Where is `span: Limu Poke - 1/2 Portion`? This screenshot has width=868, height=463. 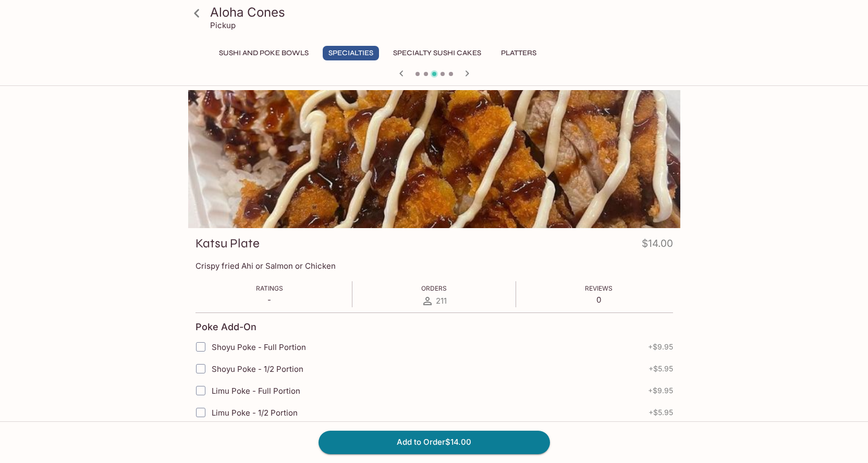
span: Limu Poke - 1/2 Portion is located at coordinates (255, 413).